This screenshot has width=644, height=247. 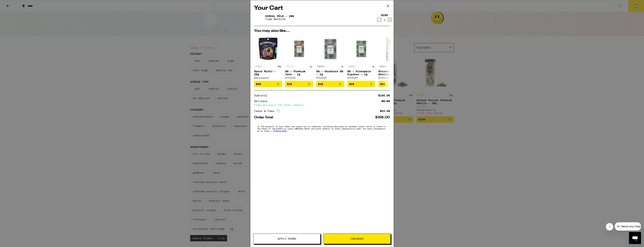 I want to click on img: STIIIZY - OG - Pineapple Express - 1g, so click(x=361, y=48).